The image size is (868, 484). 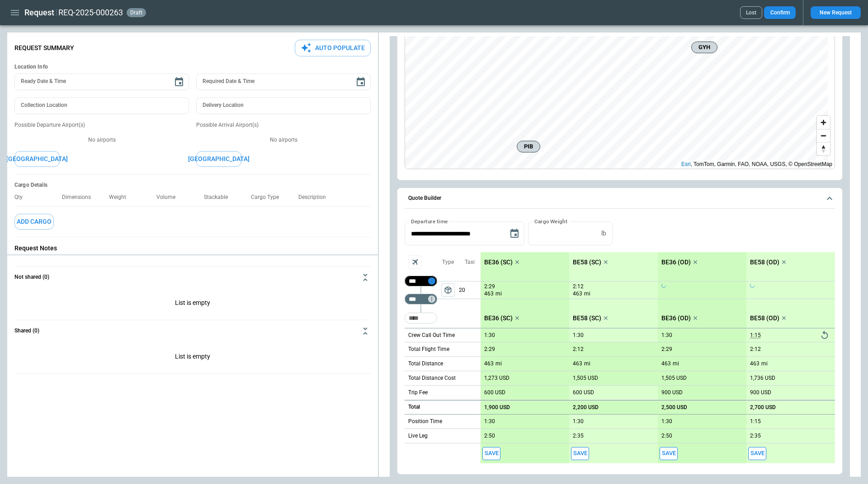 What do you see at coordinates (432, 379) in the screenshot?
I see `p: Total Distance Cost` at bounding box center [432, 379].